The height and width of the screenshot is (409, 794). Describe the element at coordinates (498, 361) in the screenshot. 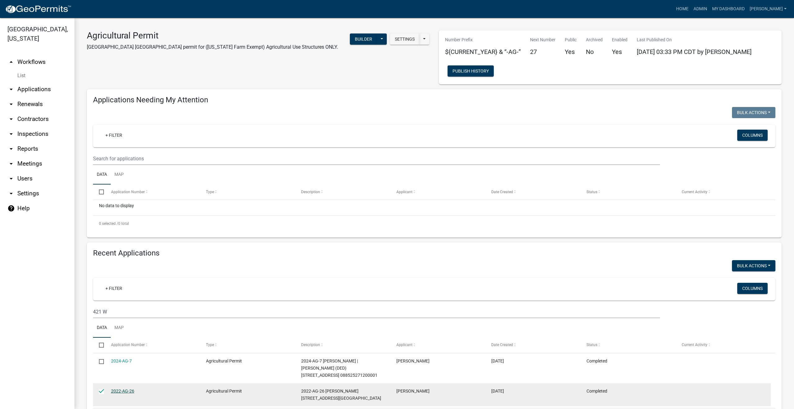

I see `span: 04/18/2024` at that location.